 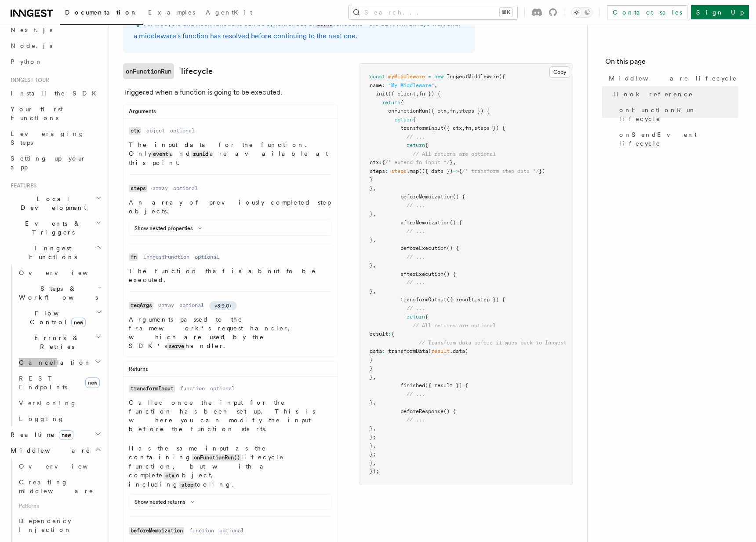 What do you see at coordinates (55, 252) in the screenshot?
I see `button: Inngest Functions` at bounding box center [55, 252].